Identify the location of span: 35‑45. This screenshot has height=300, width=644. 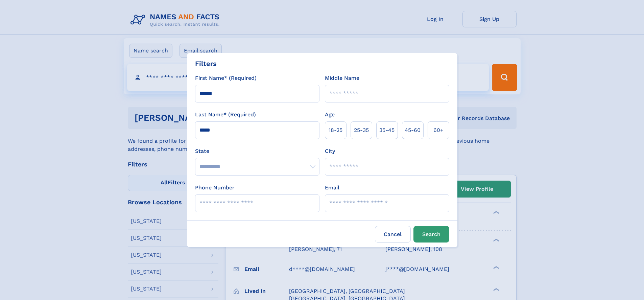
(387, 130).